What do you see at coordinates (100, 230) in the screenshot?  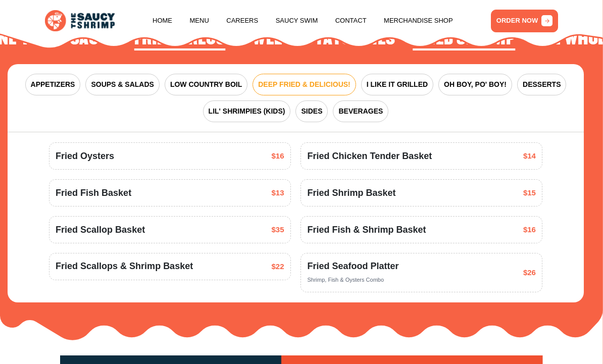 I see `span: Fried Scallop Basket` at bounding box center [100, 230].